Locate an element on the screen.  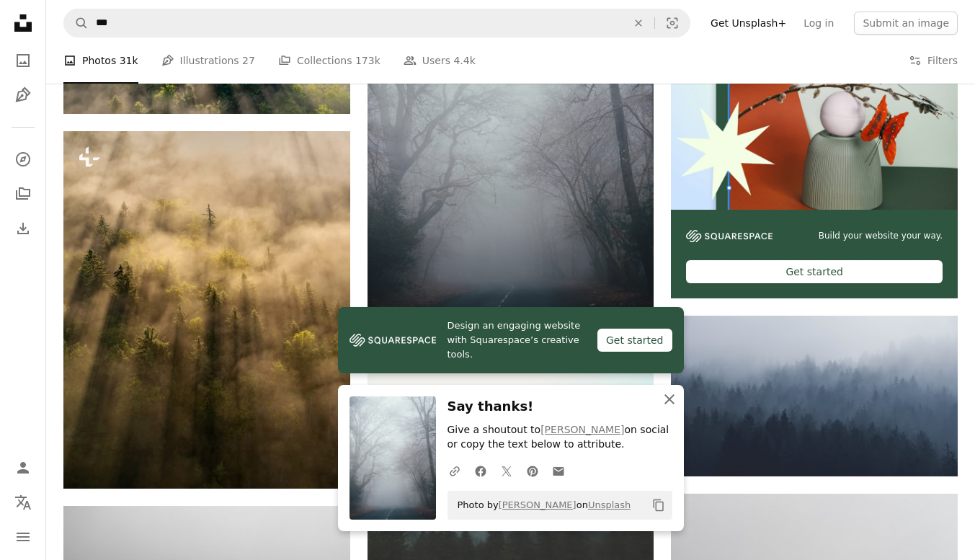
span: Build your website your way. is located at coordinates (881, 236).